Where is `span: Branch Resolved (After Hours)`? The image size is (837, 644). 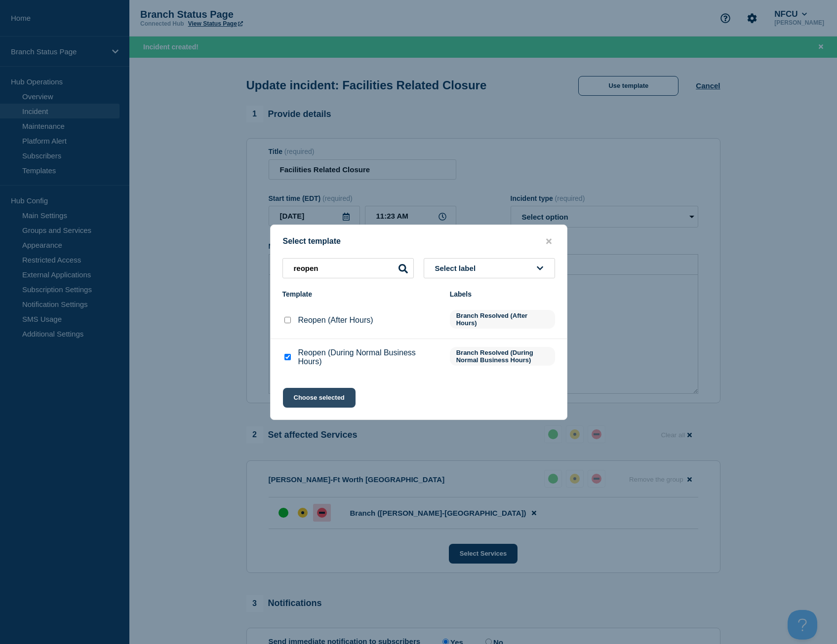
span: Branch Resolved (After Hours) is located at coordinates (503, 320).